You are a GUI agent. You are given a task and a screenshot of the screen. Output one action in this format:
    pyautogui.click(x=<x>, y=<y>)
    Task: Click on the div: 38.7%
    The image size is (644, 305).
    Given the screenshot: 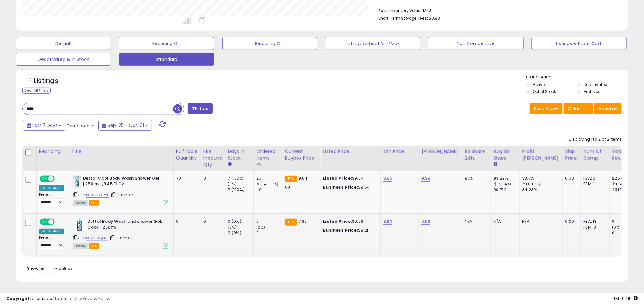 What is the action you would take?
    pyautogui.click(x=542, y=179)
    